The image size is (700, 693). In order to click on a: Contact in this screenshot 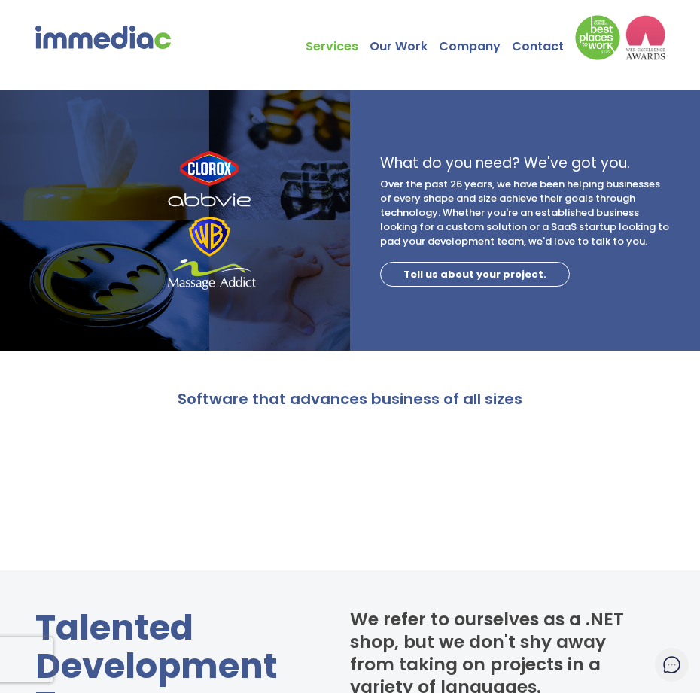, I will do `click(543, 38)`.